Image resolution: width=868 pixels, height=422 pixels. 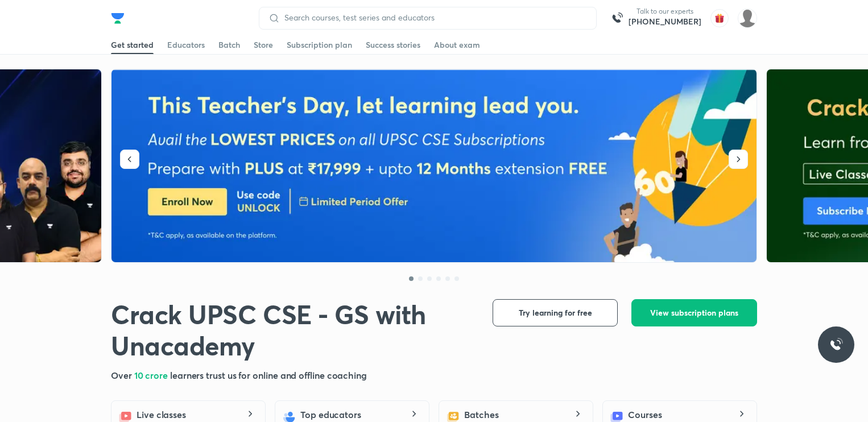 What do you see at coordinates (319, 45) in the screenshot?
I see `a: Subscription plan` at bounding box center [319, 45].